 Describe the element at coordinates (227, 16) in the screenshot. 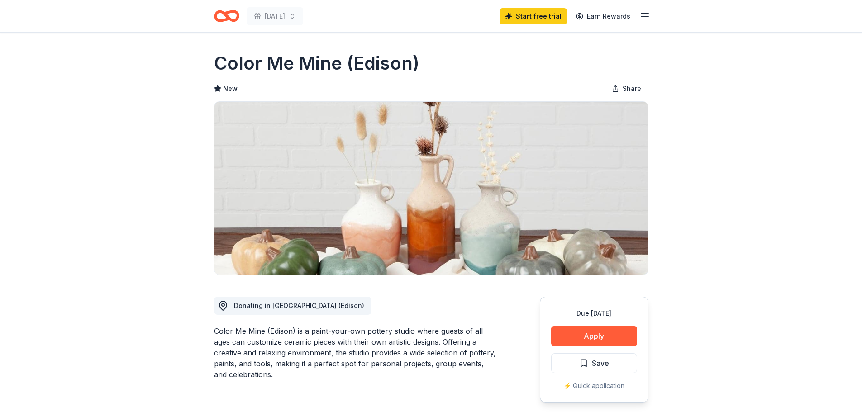

I see `a: Home` at that location.